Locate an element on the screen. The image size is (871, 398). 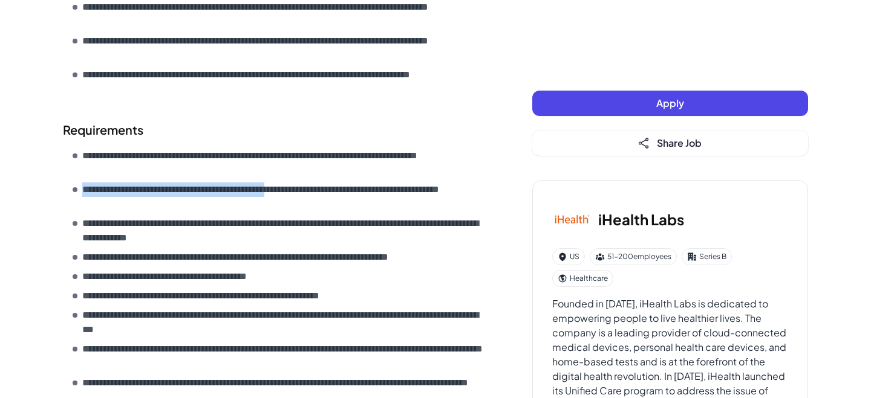
button: Apply is located at coordinates (670, 103).